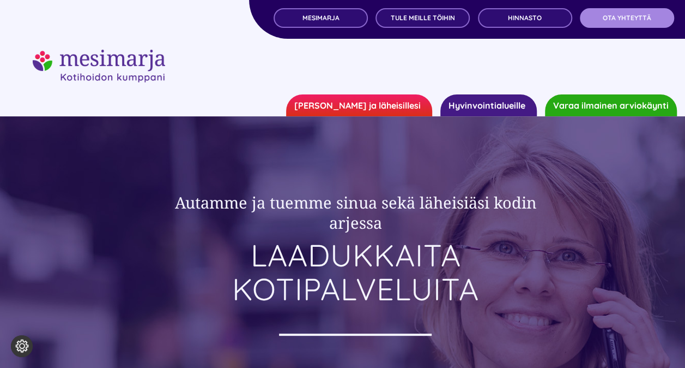 Image resolution: width=685 pixels, height=368 pixels. I want to click on span: TULE MEILLE TÖIHIN, so click(423, 18).